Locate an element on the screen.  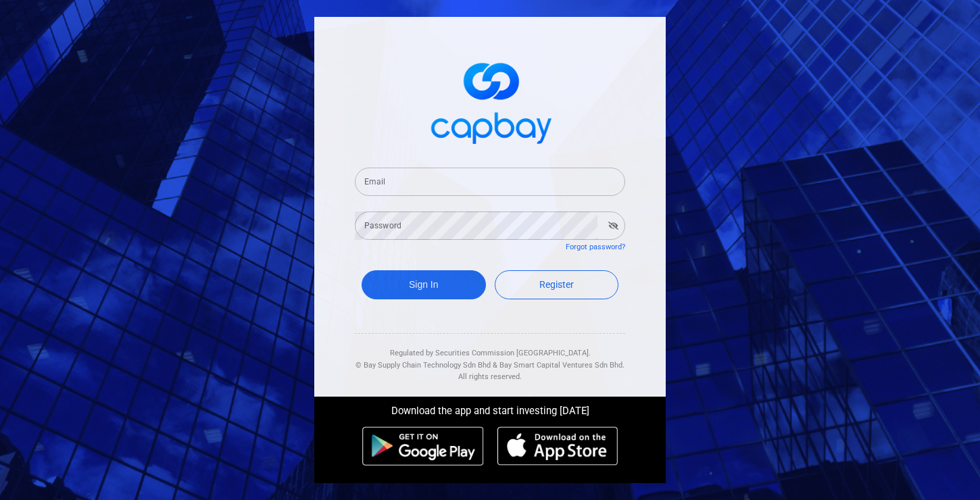
span: Register is located at coordinates (557, 285).